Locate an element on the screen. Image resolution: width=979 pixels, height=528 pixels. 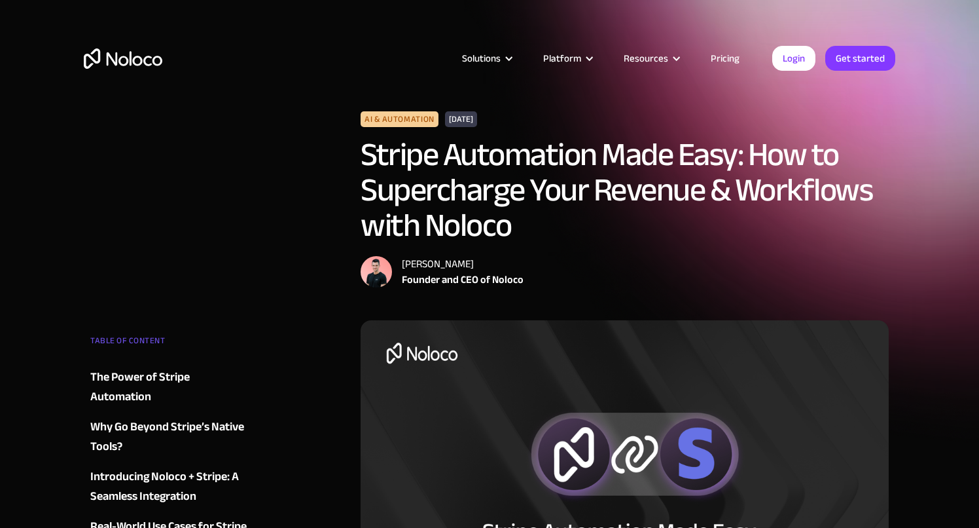
a: Login is located at coordinates (794, 58).